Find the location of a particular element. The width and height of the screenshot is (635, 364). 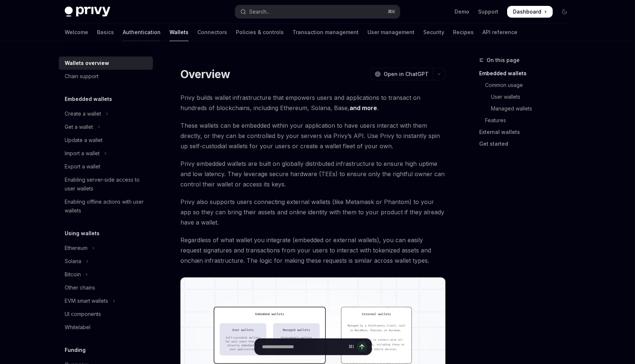

a: Wallets overview is located at coordinates (106, 63).